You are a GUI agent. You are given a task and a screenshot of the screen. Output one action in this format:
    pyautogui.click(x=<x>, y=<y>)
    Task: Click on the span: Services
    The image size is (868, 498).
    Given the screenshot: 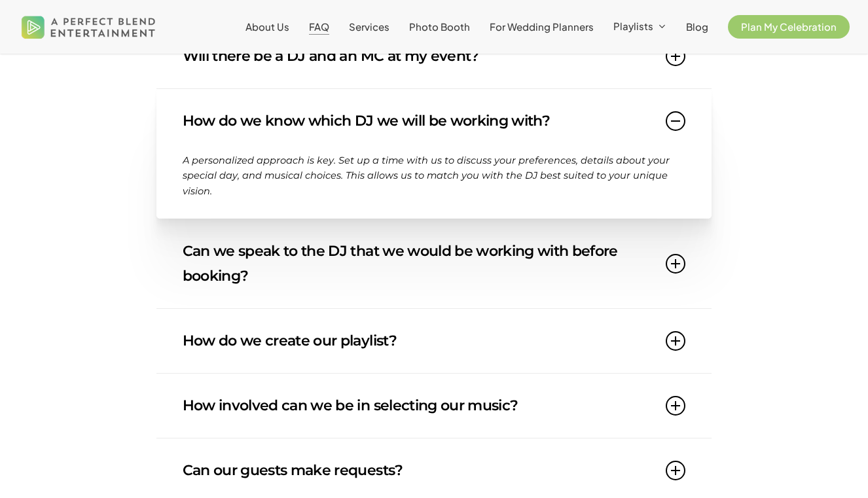 What is the action you would take?
    pyautogui.click(x=369, y=27)
    